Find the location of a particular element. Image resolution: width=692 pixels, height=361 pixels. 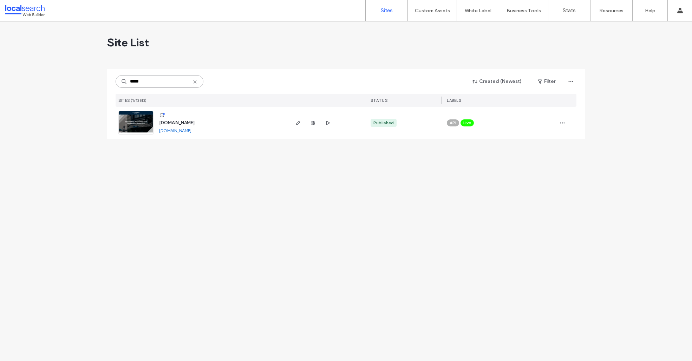

button: Filter is located at coordinates (547, 82).